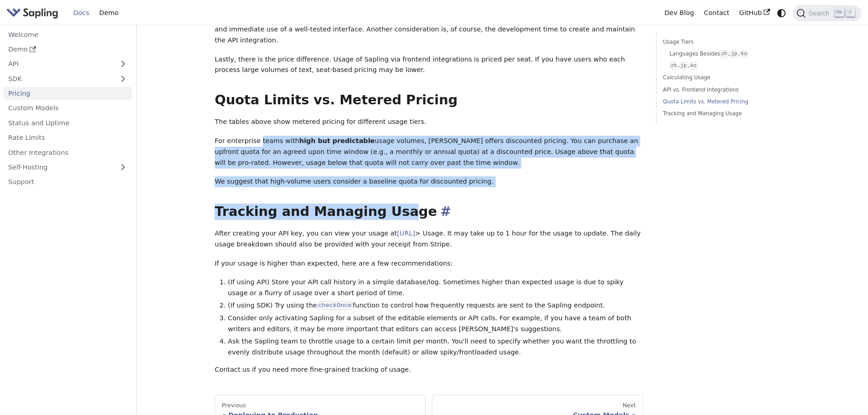 This screenshot has height=415, width=868. What do you see at coordinates (538, 405) in the screenshot?
I see `div: Next` at bounding box center [538, 405].